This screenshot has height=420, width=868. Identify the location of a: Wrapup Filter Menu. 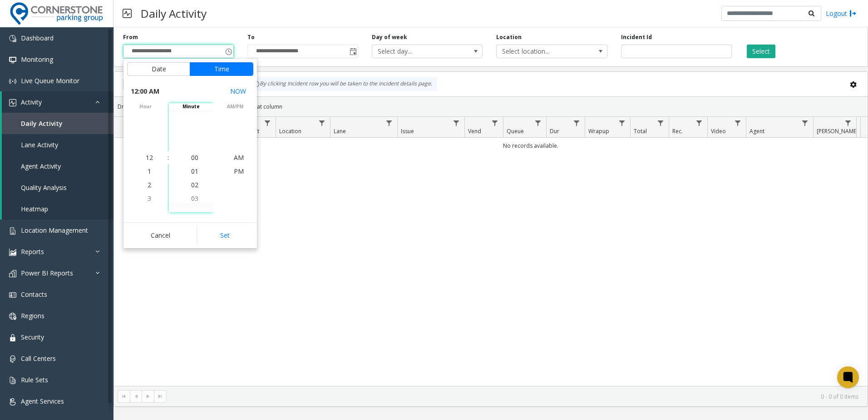
(622, 123).